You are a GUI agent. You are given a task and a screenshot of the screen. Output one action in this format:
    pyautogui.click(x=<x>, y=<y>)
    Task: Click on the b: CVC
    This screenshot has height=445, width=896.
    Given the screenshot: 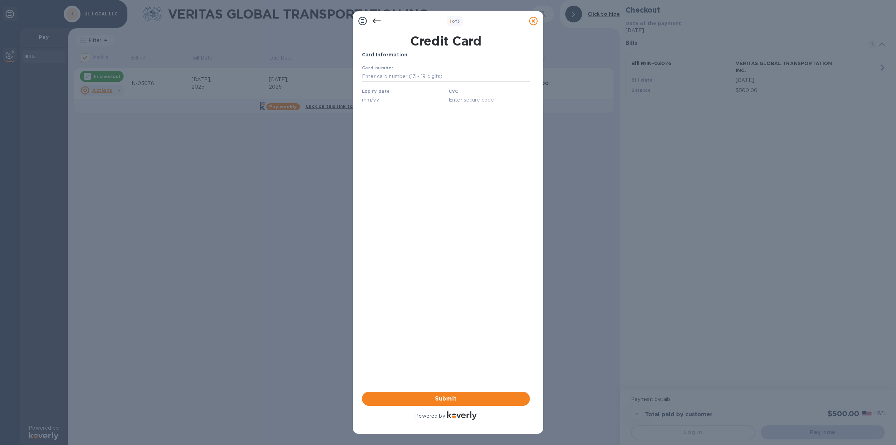 What is the action you would take?
    pyautogui.click(x=91, y=27)
    